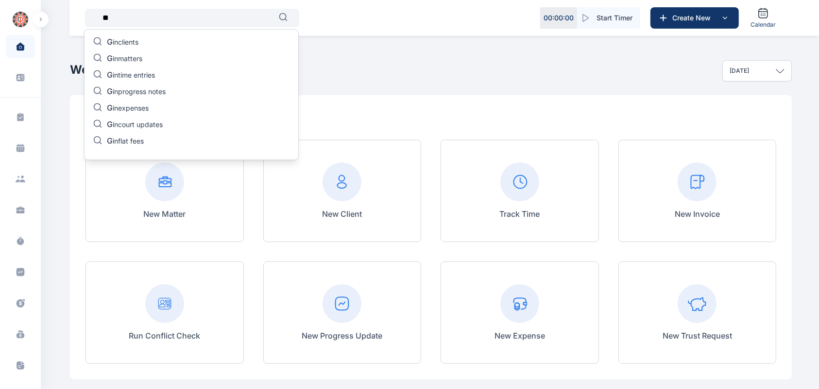 The height and width of the screenshot is (389, 819). What do you see at coordinates (693, 18) in the screenshot?
I see `span: Create New` at bounding box center [693, 18].